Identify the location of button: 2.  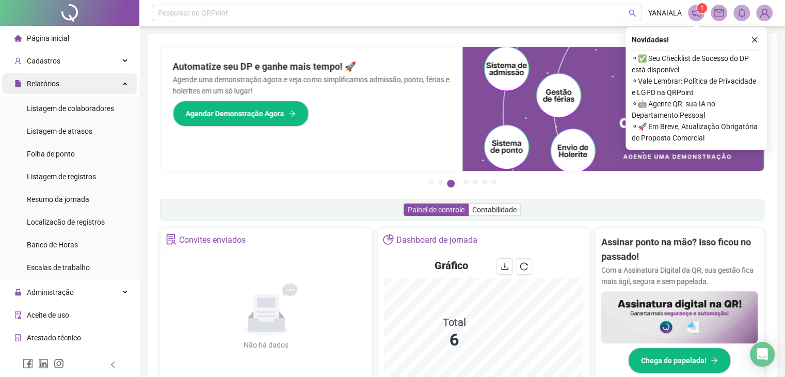
(440, 182).